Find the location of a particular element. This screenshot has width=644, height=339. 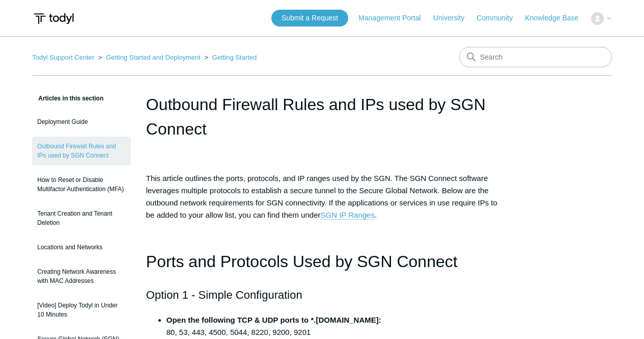

a: Community is located at coordinates (499, 18).